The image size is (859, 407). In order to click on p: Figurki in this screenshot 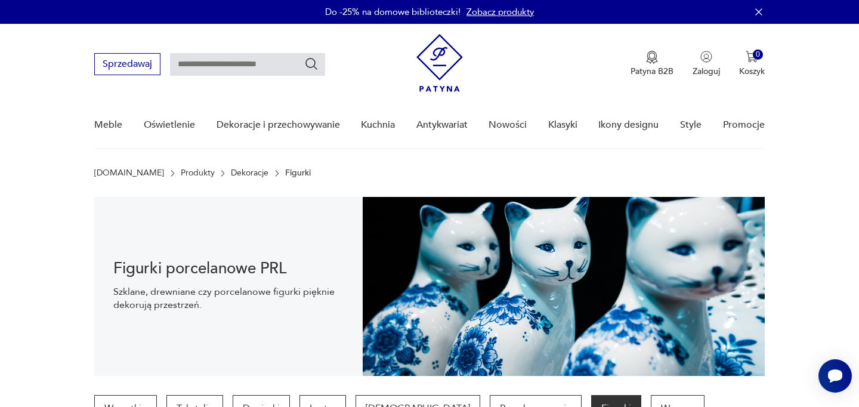, I will do `click(298, 173)`.